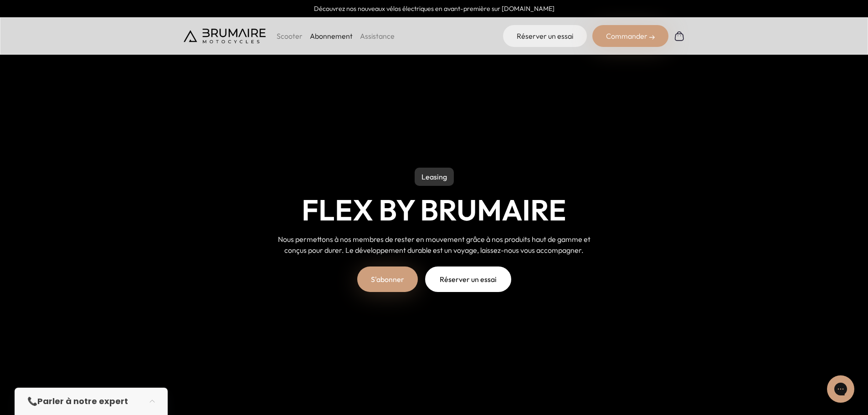  Describe the element at coordinates (679, 36) in the screenshot. I see `img: Panier` at that location.